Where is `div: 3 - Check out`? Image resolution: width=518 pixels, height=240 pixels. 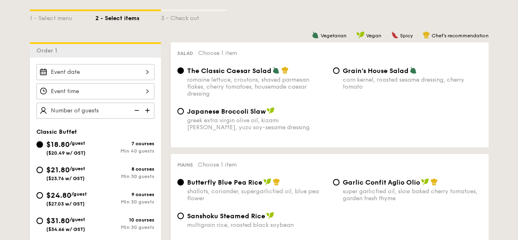
div: 3 - Check out is located at coordinates (194, 17).